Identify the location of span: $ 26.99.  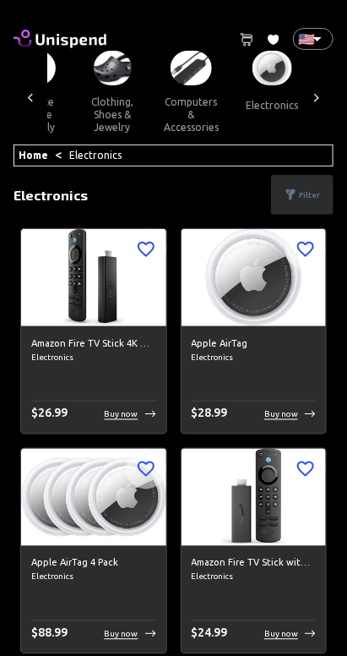
(49, 413).